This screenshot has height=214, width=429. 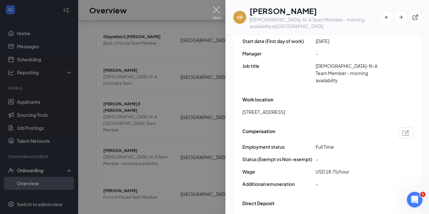 What do you see at coordinates (279, 53) in the screenshot?
I see `span: Manager` at bounding box center [279, 53].